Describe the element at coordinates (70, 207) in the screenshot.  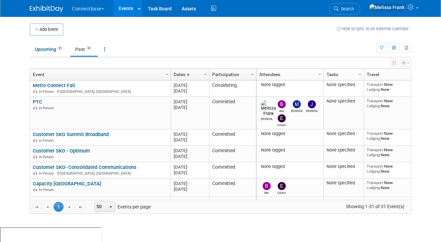
I see `span: Go to the next page` at that location.